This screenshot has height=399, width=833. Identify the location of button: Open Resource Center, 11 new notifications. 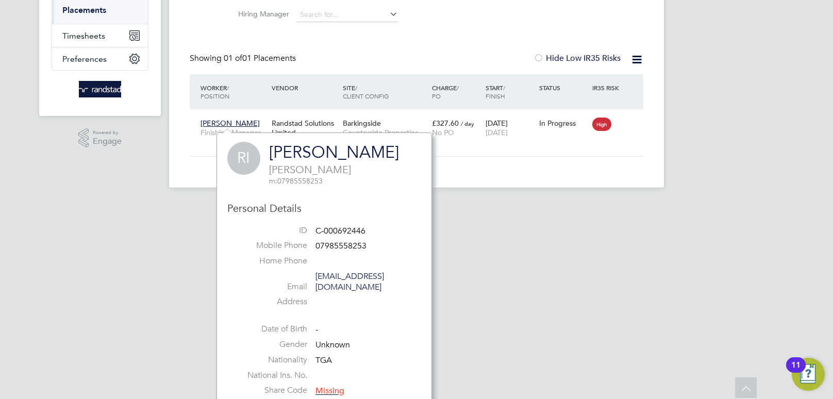
(808, 374).